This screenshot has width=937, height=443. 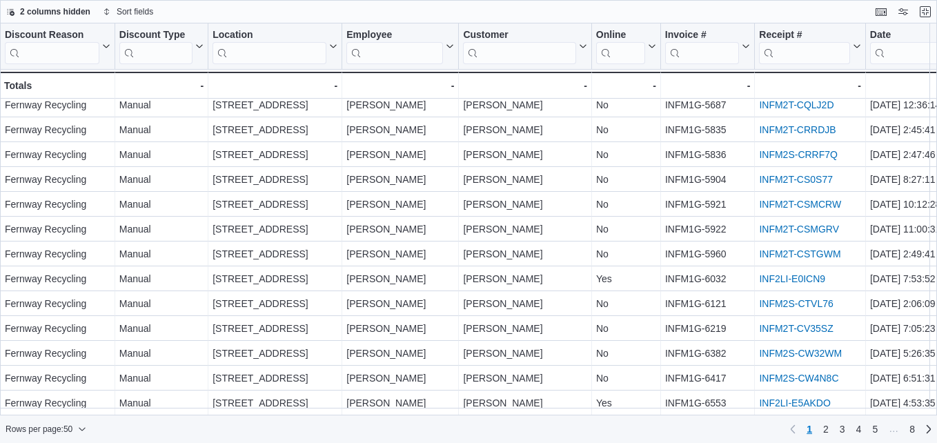 I want to click on button: Receipt #, so click(x=810, y=46).